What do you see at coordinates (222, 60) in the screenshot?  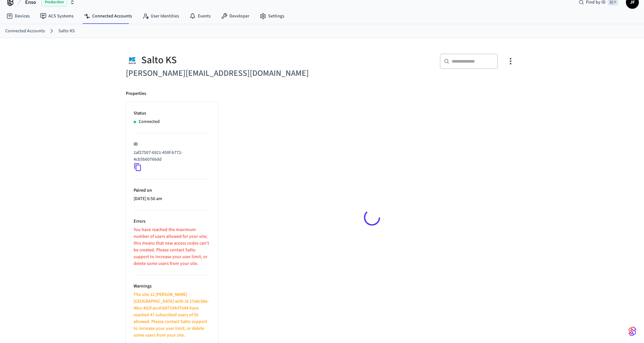 I see `div: Salto KS` at bounding box center [222, 60].